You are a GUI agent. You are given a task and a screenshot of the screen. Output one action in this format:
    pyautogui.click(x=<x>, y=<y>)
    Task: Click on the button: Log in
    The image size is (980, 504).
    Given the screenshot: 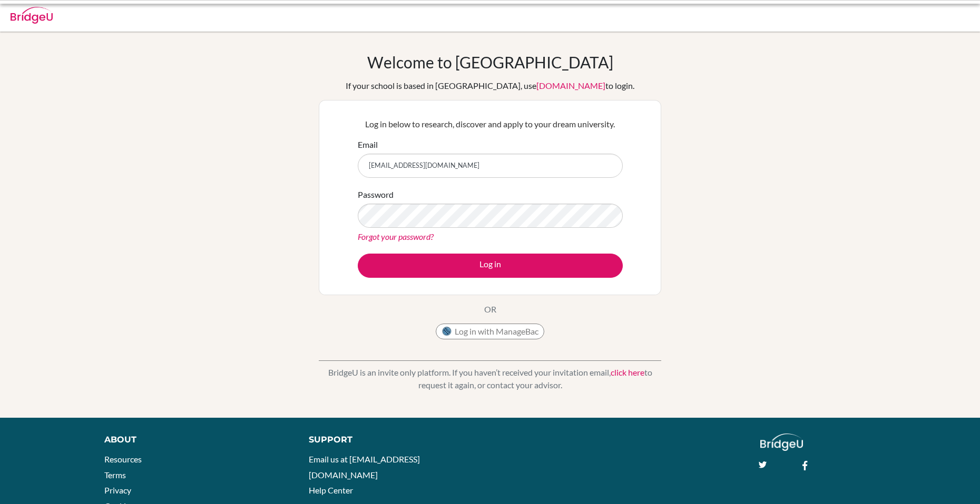 What is the action you would take?
    pyautogui.click(x=490, y=266)
    